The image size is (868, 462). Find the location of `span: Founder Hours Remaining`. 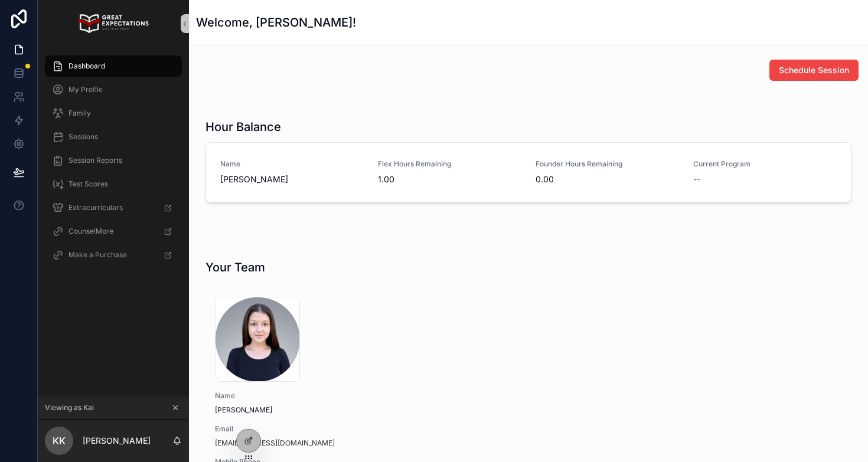

span: Founder Hours Remaining is located at coordinates (607, 164).